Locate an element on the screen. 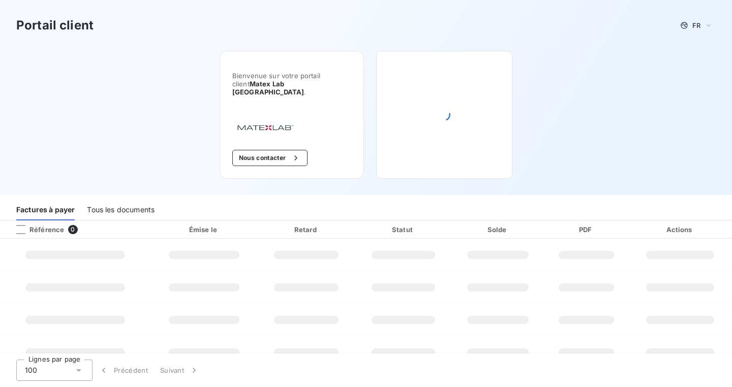 Image resolution: width=732 pixels, height=387 pixels. h3: Portail client is located at coordinates (55, 25).